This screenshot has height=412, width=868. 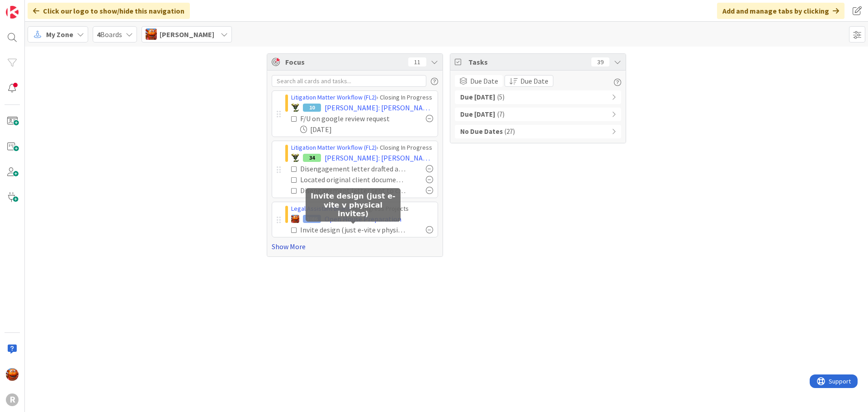 I want to click on div: Click our logo to show/hide this navigation, so click(x=109, y=11).